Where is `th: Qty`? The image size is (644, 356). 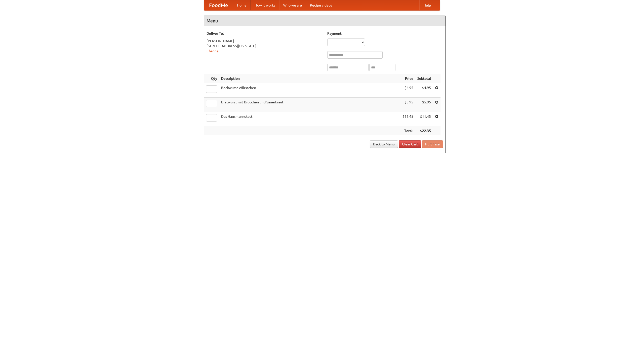
th: Qty is located at coordinates (211, 79).